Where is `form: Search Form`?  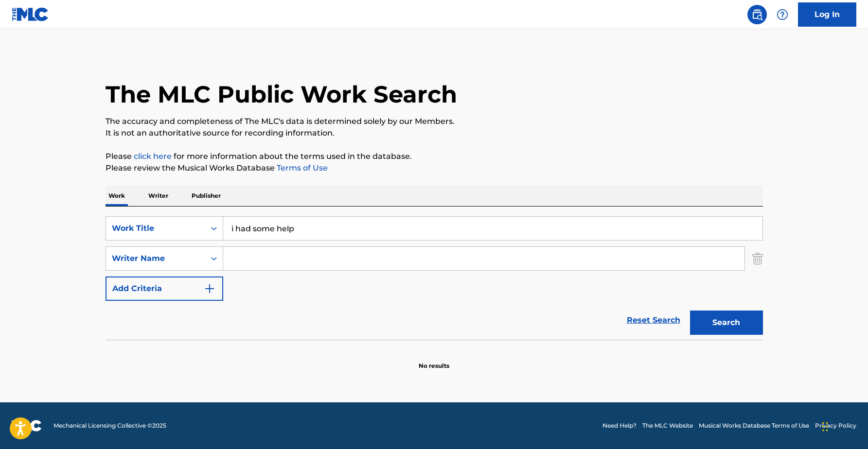
form: Search Form is located at coordinates (434, 278).